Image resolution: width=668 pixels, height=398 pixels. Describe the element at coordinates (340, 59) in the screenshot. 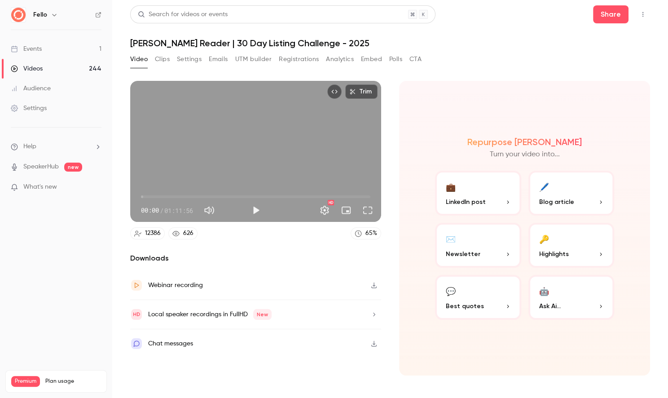

I see `button: Analytics` at that location.